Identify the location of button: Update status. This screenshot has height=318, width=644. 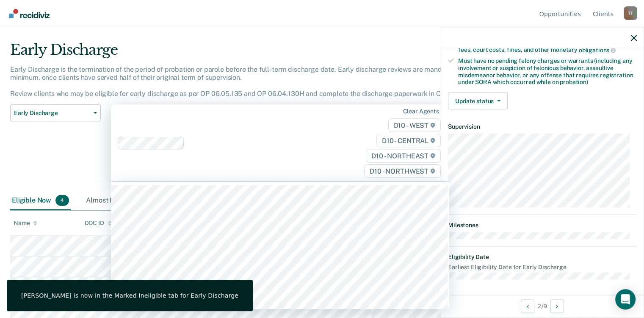
(477, 101).